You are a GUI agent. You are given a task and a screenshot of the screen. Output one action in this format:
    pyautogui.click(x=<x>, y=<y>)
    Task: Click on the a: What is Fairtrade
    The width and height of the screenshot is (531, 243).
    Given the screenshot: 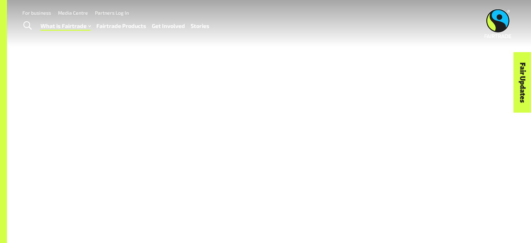 What is the action you would take?
    pyautogui.click(x=66, y=26)
    